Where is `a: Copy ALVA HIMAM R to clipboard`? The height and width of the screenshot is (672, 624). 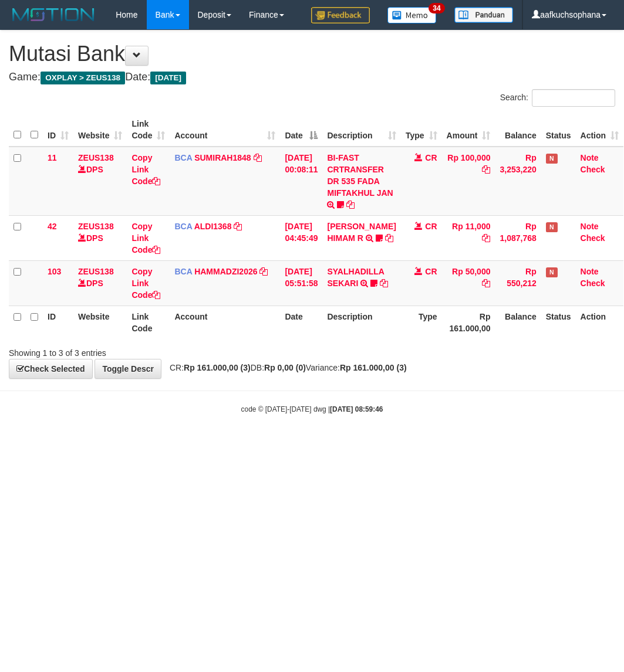 a: Copy ALVA HIMAM R to clipboard is located at coordinates (389, 238).